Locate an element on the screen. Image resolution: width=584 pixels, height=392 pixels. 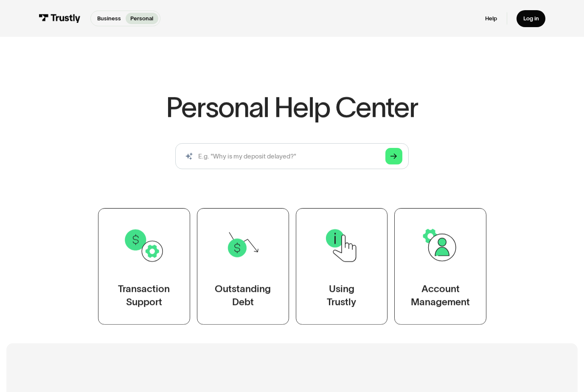
form: Search is located at coordinates (291, 156).